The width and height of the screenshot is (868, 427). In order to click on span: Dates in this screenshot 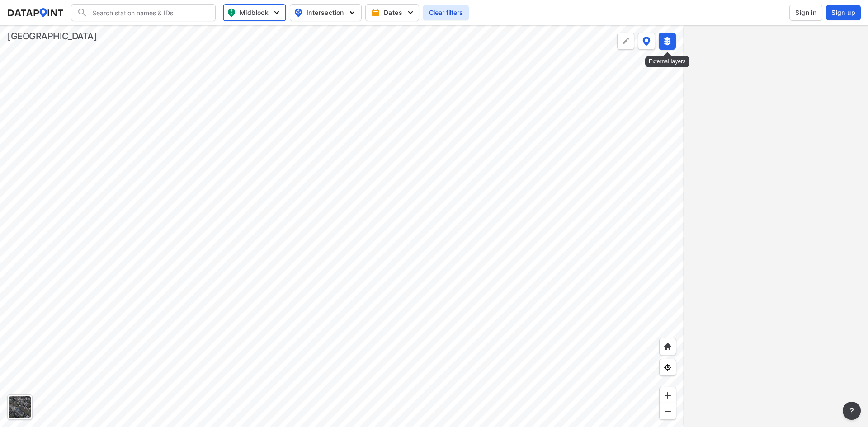, I will do `click(393, 12)`.